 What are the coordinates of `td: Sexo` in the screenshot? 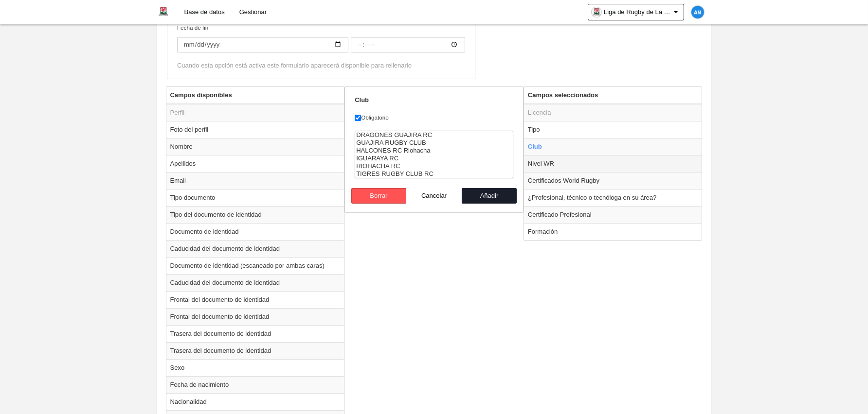 It's located at (255, 368).